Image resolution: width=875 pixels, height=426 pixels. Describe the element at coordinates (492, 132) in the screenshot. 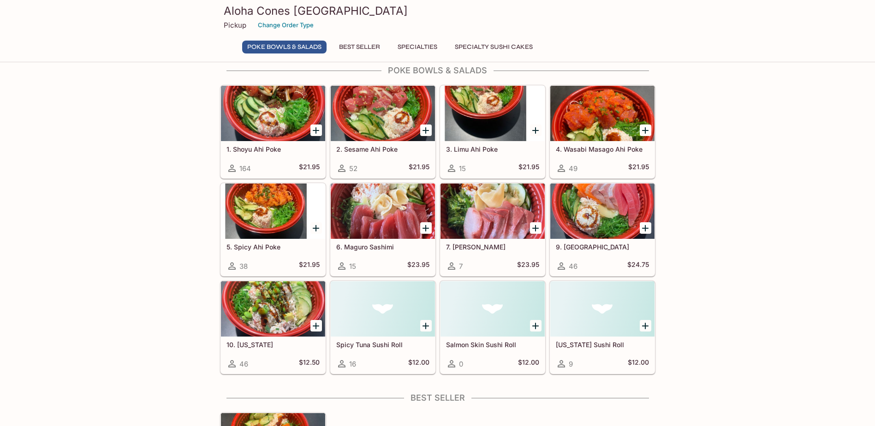

I see `a: 3. Limu Ahi Poke15$21.95` at that location.